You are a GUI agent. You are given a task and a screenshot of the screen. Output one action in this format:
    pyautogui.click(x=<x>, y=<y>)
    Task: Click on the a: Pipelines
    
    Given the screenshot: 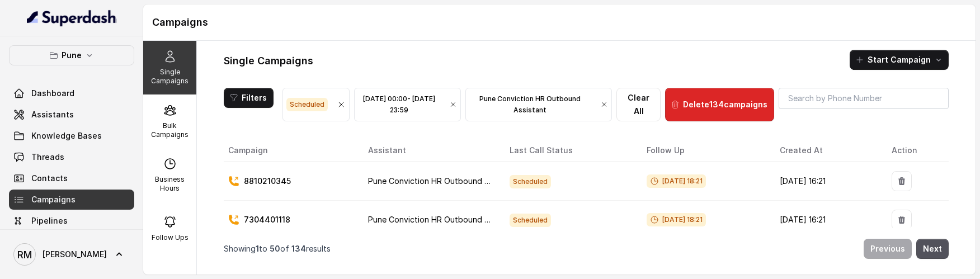 What is the action you would take?
    pyautogui.click(x=71, y=221)
    